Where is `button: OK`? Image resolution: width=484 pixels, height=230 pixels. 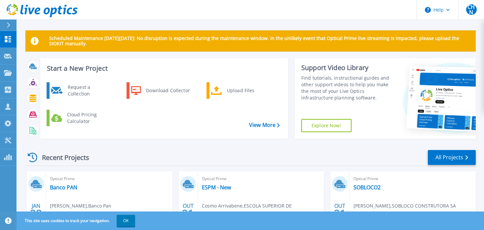 button: OK is located at coordinates (126, 221).